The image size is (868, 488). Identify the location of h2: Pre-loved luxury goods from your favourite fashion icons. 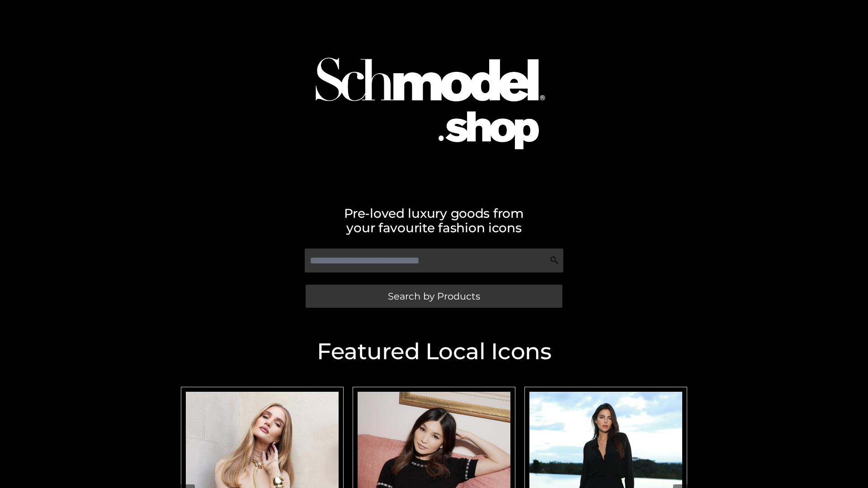
(434, 220).